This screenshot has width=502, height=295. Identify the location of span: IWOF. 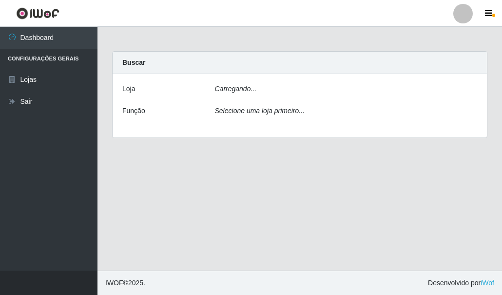
(114, 283).